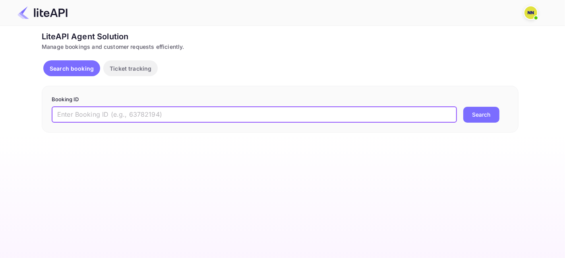 The image size is (565, 258). What do you see at coordinates (481, 115) in the screenshot?
I see `button: Search` at bounding box center [481, 115].